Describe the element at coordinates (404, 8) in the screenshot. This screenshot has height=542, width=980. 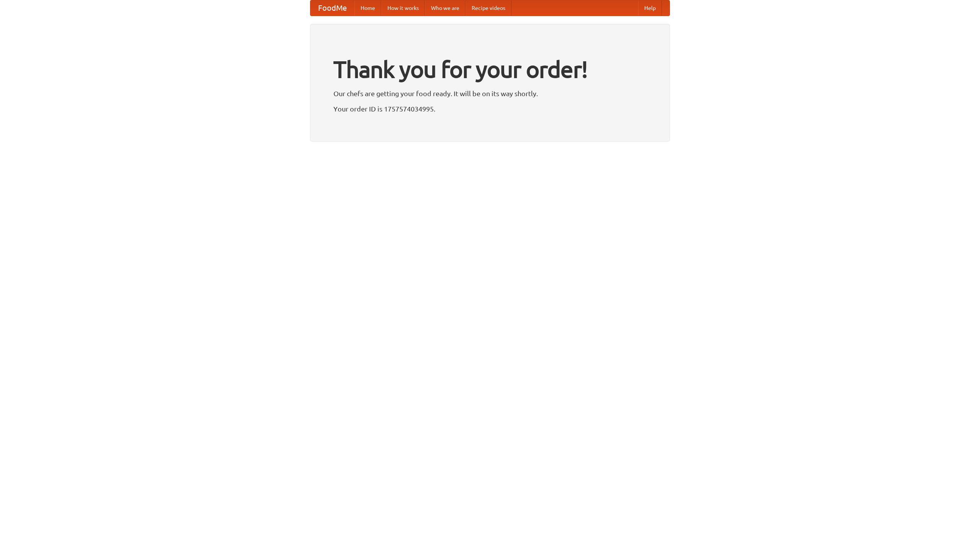
I see `a: How it works` at that location.